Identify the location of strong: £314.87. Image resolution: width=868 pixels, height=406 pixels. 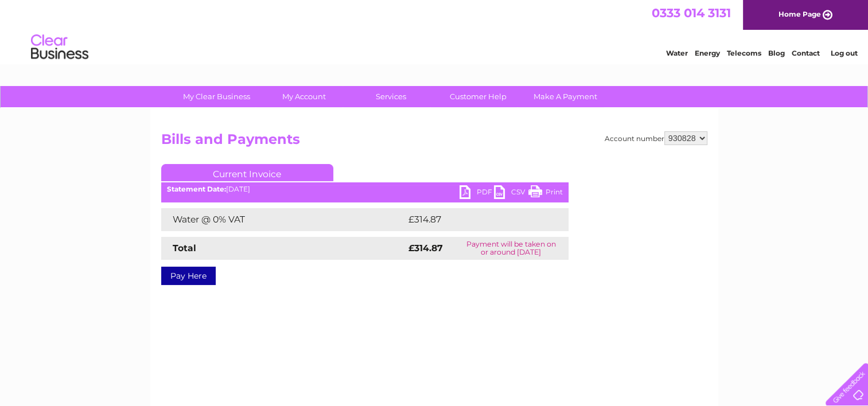
(426, 248).